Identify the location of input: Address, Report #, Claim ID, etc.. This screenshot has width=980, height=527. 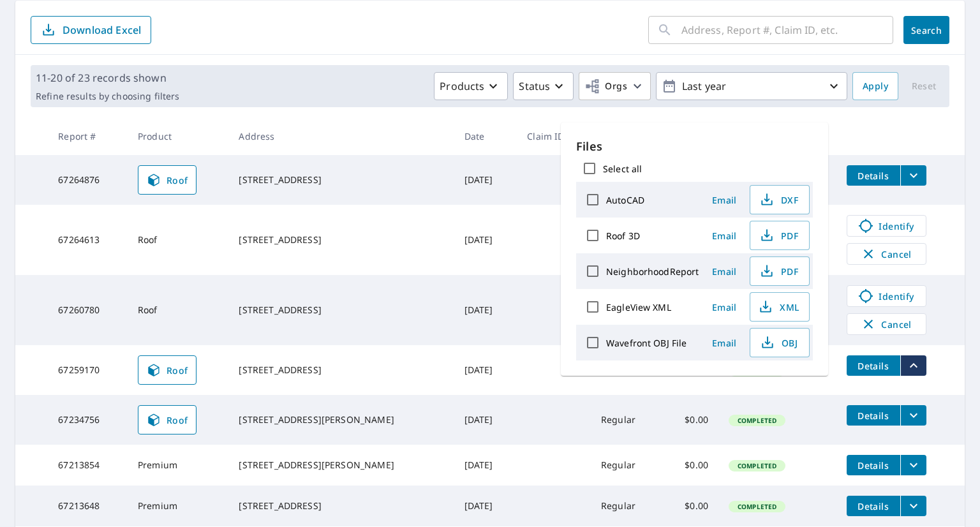
(788, 30).